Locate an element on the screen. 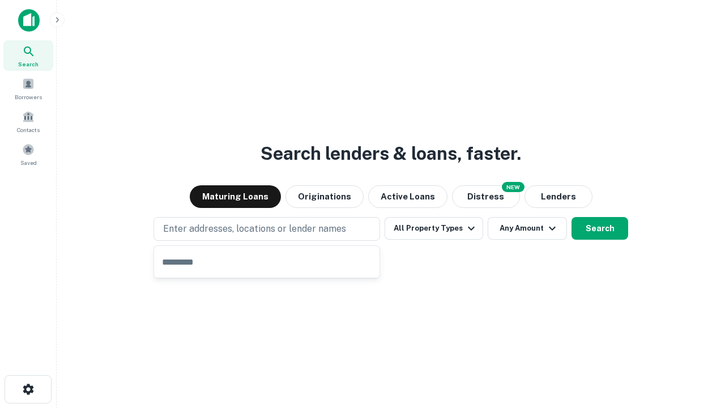 This screenshot has width=725, height=408. button: Lenders is located at coordinates (559, 197).